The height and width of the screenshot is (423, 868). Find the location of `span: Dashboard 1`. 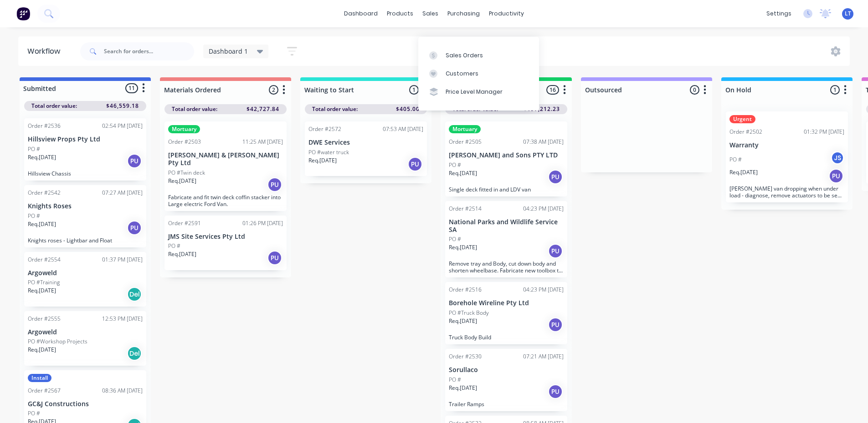

span: Dashboard 1 is located at coordinates (228, 51).